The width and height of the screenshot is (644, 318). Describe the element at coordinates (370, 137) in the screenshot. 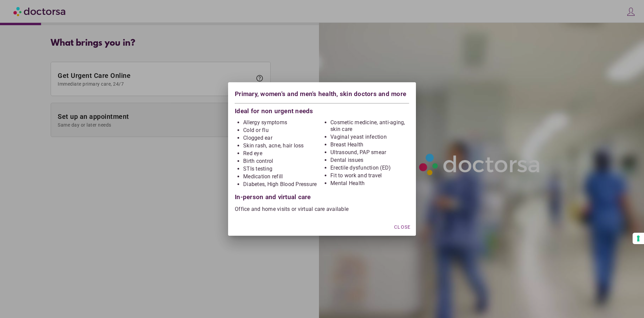

I see `li: Vaginal yeast infection` at that location.